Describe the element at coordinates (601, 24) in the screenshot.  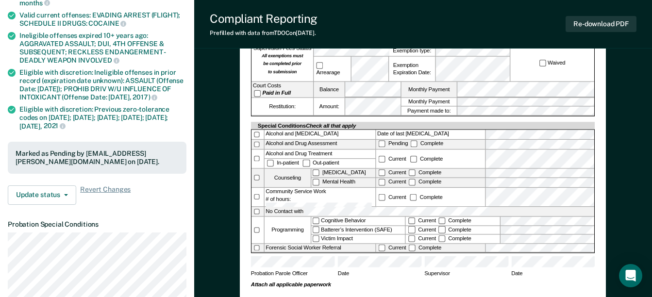
I see `button: Re-download PDF` at that location.